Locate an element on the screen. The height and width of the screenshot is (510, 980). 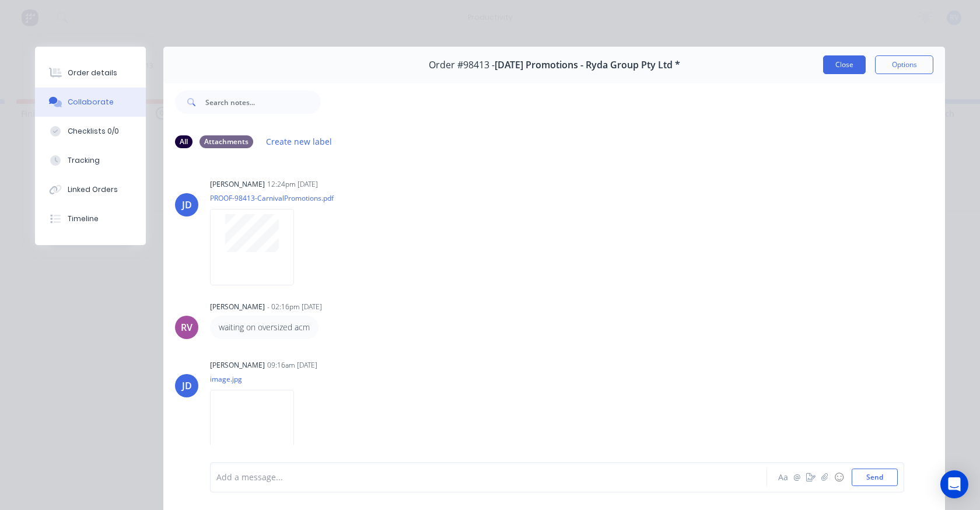
div: RV is located at coordinates (187, 327).